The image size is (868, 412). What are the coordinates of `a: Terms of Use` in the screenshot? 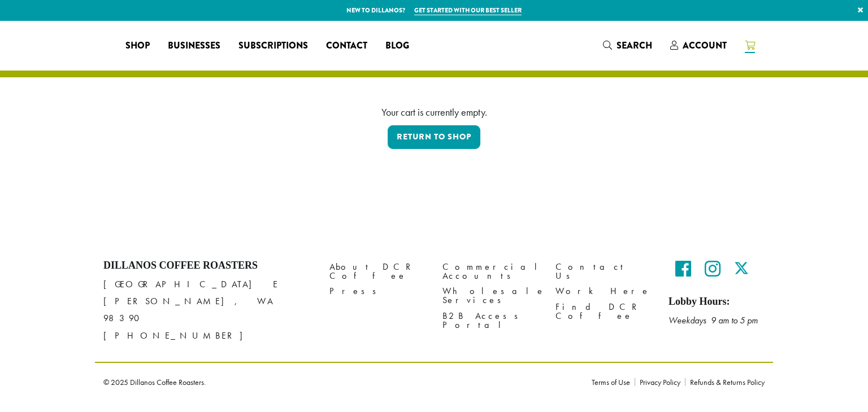 It's located at (613, 383).